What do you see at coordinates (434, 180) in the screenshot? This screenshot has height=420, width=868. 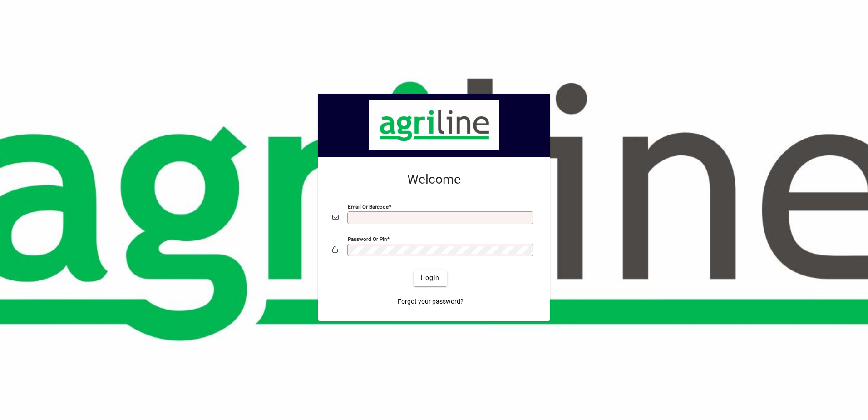 I see `h2: Welcome` at bounding box center [434, 180].